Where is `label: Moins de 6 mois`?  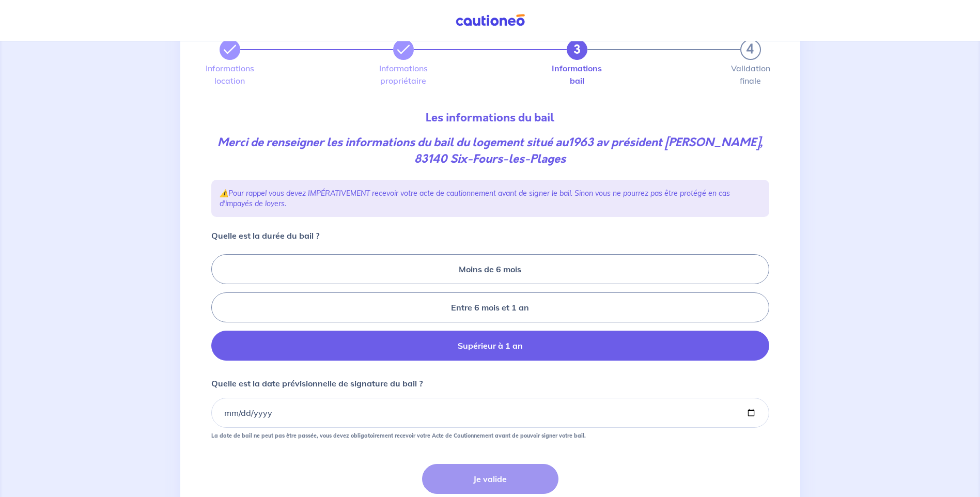
label: Moins de 6 mois is located at coordinates (490, 269).